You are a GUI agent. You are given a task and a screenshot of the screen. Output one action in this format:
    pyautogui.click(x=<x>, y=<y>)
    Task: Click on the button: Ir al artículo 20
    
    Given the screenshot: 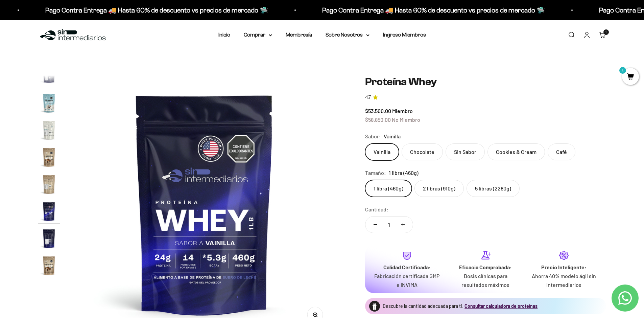 What is the action you would take?
    pyautogui.click(x=49, y=267)
    